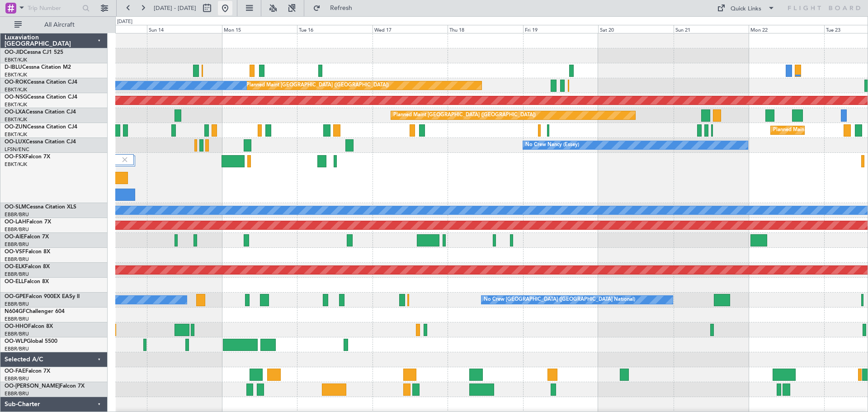  I want to click on a: OO-GPEFalcon 900EX EASy II, so click(42, 297).